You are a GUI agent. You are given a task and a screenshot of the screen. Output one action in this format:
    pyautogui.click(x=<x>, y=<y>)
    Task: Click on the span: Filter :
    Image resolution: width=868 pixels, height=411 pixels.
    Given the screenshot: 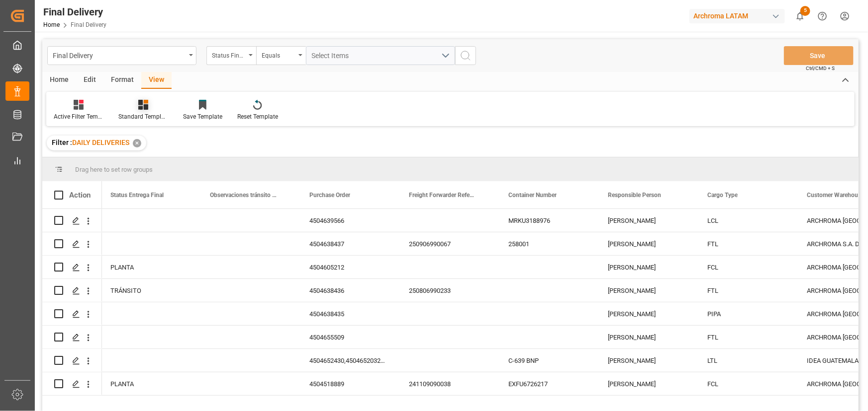 What is the action you would take?
    pyautogui.click(x=61, y=142)
    